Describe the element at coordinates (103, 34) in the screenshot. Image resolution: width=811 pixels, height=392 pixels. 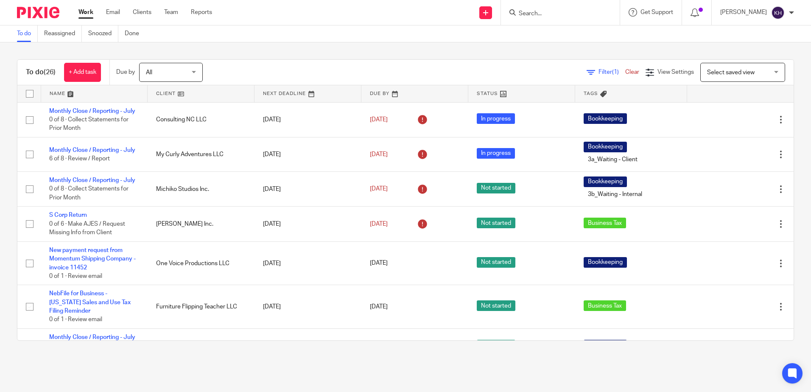
I see `a: Snoozed` at that location.